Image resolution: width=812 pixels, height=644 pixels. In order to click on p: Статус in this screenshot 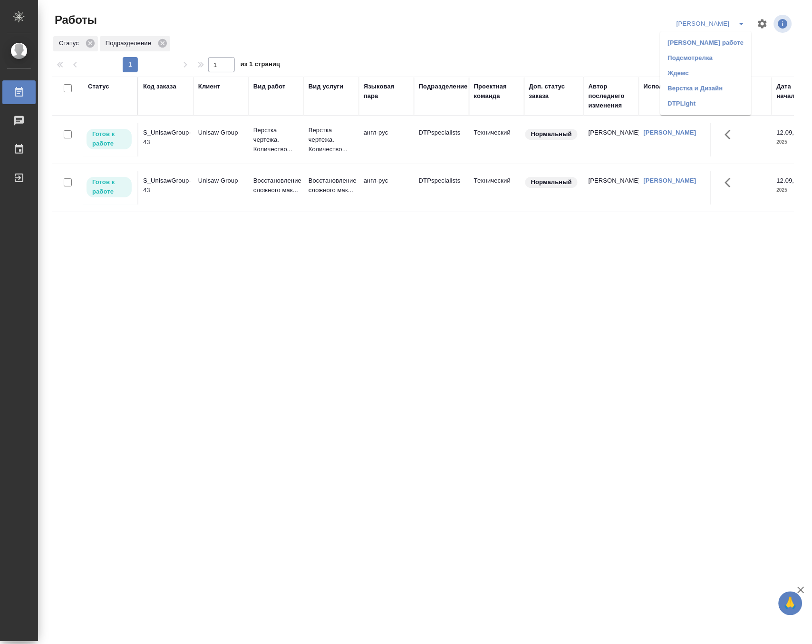, I will do `click(71, 43)`.